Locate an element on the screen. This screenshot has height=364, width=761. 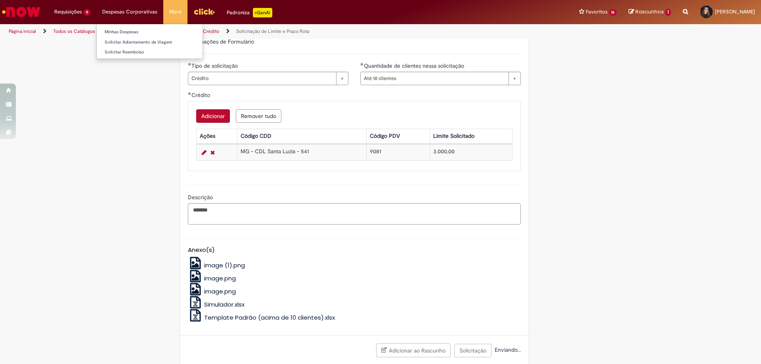
a: Editar Linha 1 is located at coordinates (204, 153).